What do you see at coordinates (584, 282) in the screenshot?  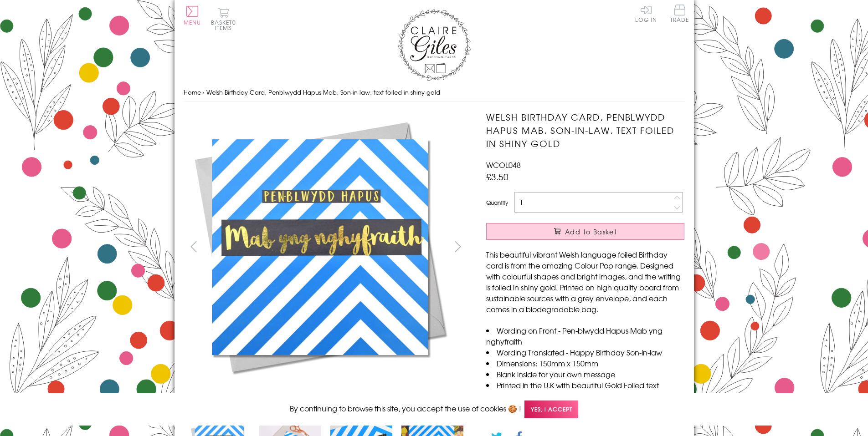 I see `p: This beautiful vibrant Welsh language foiled Birthday card is from the amazing Colour Pop range. ...` at bounding box center [584, 282].